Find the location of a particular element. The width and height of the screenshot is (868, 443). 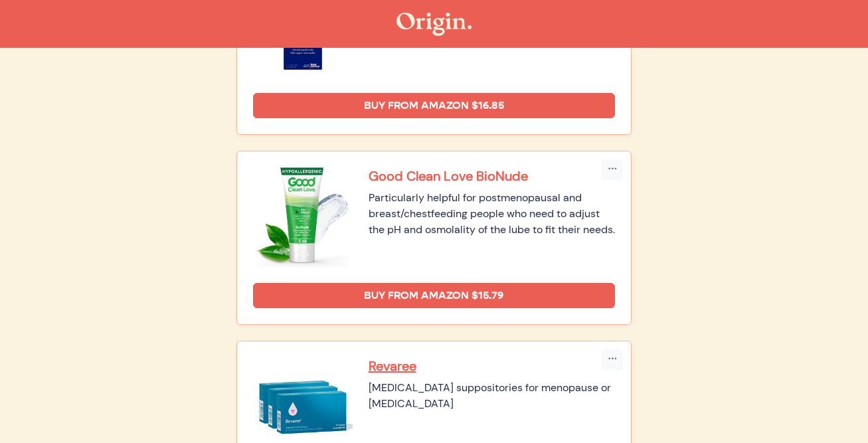

a: Buy from Amazon $16.85 is located at coordinates (434, 105).